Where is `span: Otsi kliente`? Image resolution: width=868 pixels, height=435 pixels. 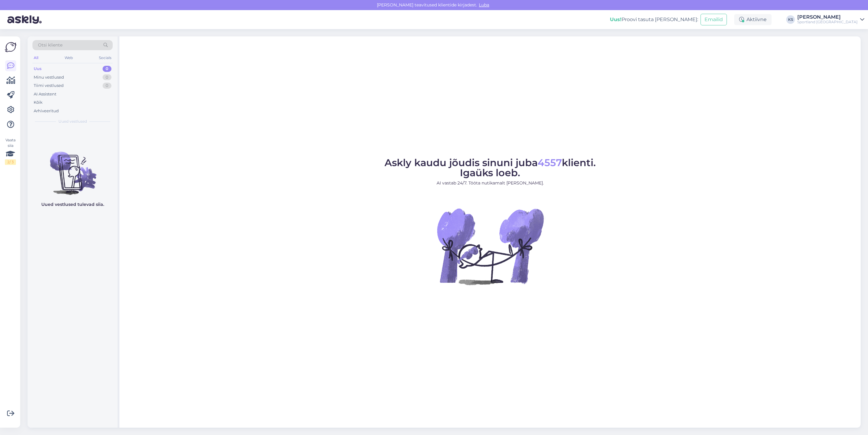 span: Otsi kliente is located at coordinates (51, 45).